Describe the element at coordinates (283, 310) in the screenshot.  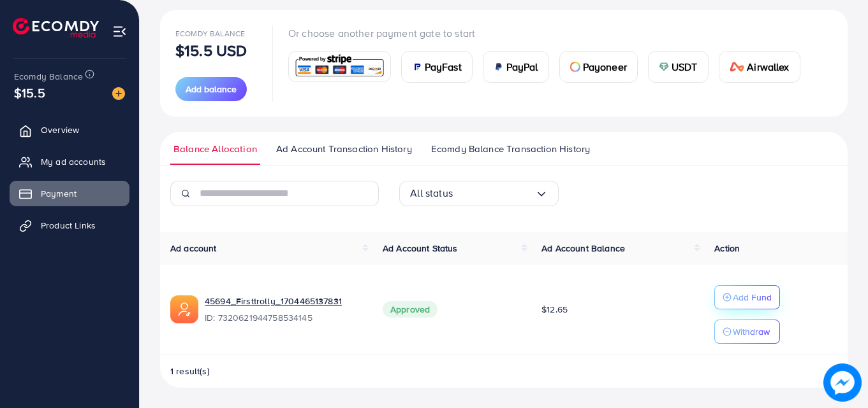
I see `div: <span class='underline'>45694_Firsttrolly_1704465137831</span></br>7320621944758534145` at that location.